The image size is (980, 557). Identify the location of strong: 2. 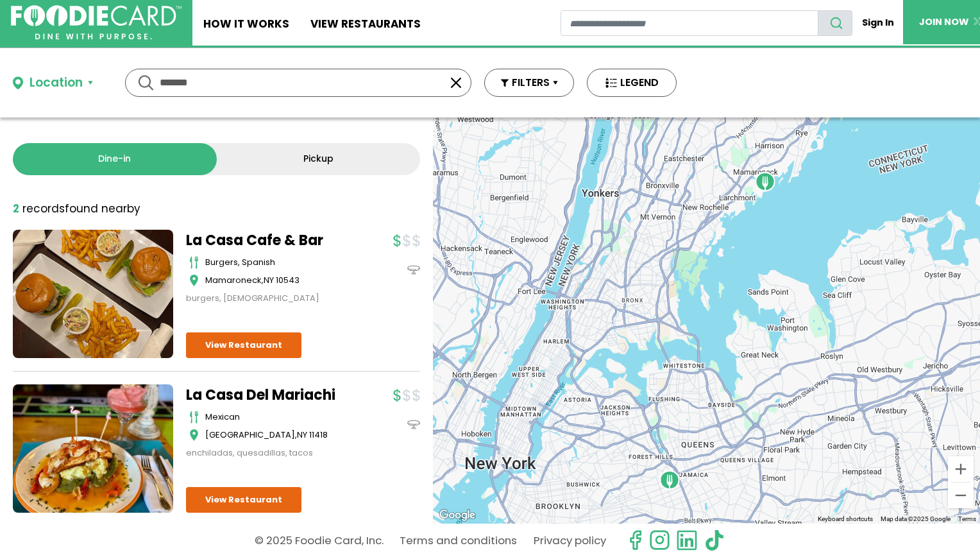
(16, 208).